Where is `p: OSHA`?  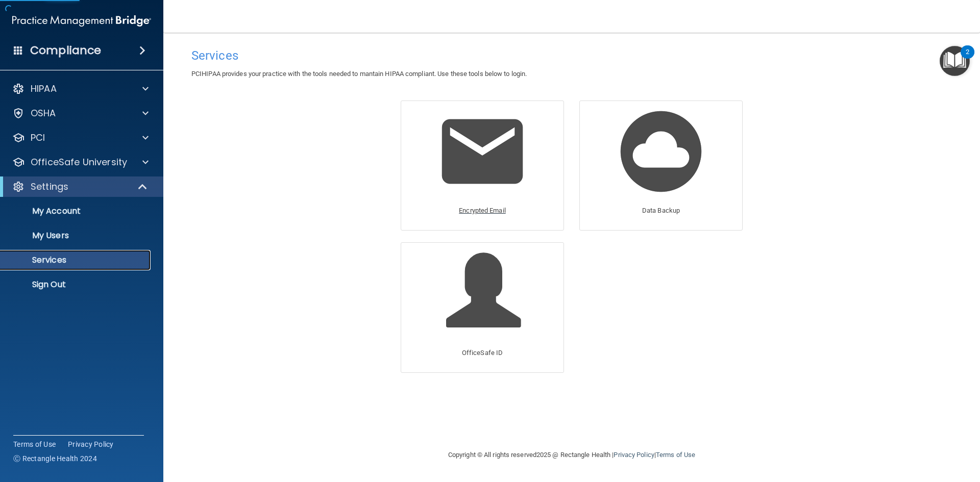 p: OSHA is located at coordinates (44, 113).